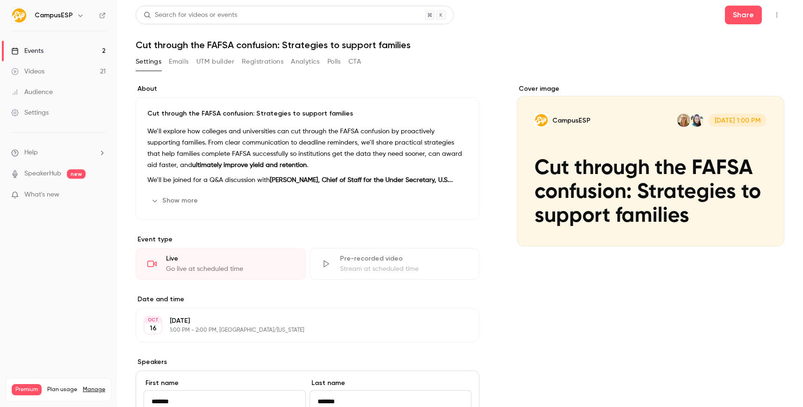 The height and width of the screenshot is (407, 803). What do you see at coordinates (230, 269) in the screenshot?
I see `div: Go live at scheduled time` at bounding box center [230, 269].